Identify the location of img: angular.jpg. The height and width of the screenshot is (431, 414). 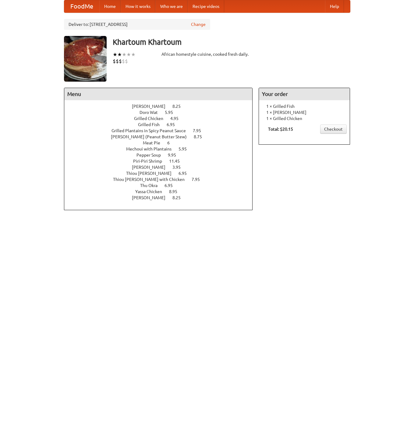
(85, 59).